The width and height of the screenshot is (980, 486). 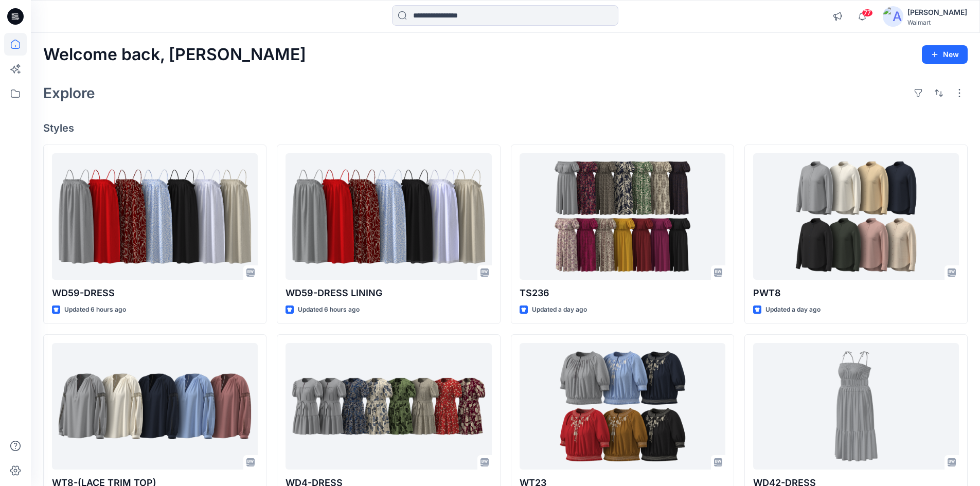 I want to click on p: WD59-DRESS LINING, so click(x=388, y=293).